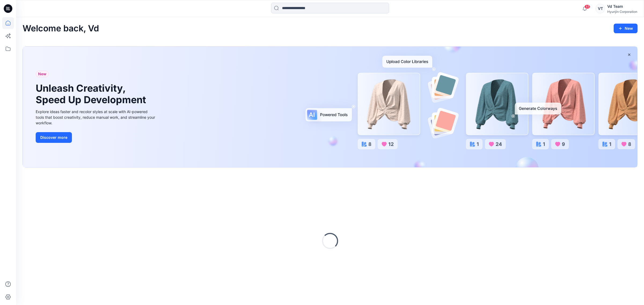  What do you see at coordinates (96, 117) in the screenshot?
I see `div: Explore ideas faster and recolor styles at scale with AI-powered tools that boost creativity, red...` at bounding box center [96, 117].